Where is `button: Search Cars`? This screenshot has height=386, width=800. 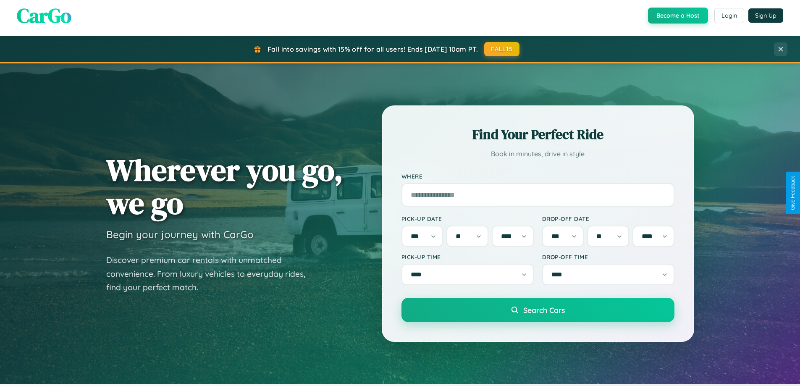
button: Search Cars is located at coordinates (538, 310).